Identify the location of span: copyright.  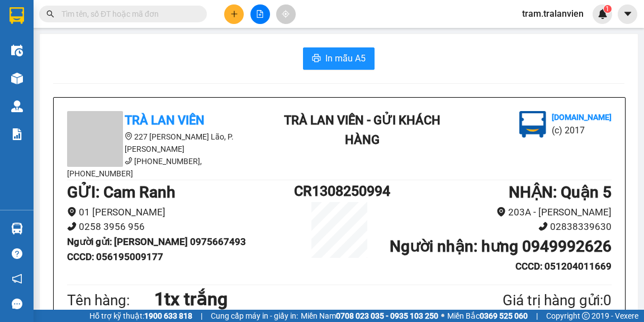
(586, 316).